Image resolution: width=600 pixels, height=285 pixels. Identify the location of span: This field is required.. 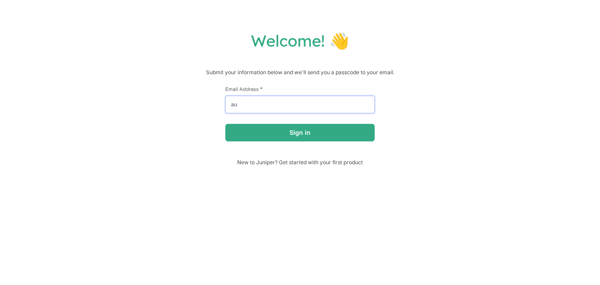
(262, 89).